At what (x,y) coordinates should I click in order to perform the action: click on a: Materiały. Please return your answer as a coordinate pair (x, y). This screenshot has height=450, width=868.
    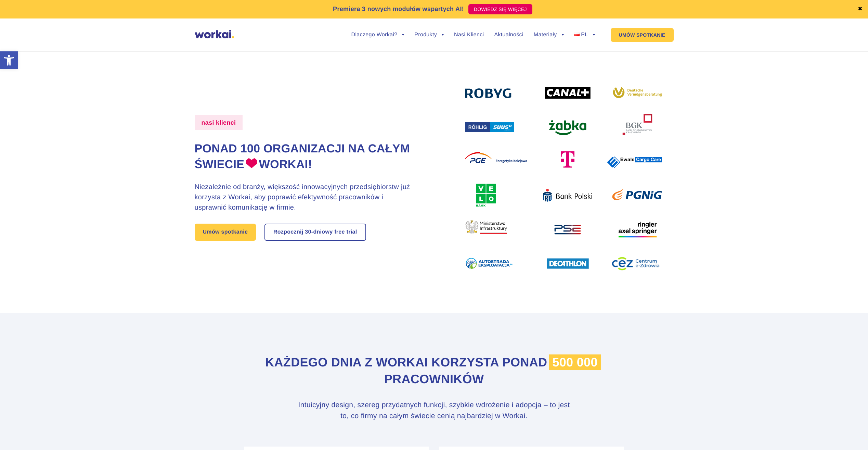
    Looking at the image, I should click on (549, 35).